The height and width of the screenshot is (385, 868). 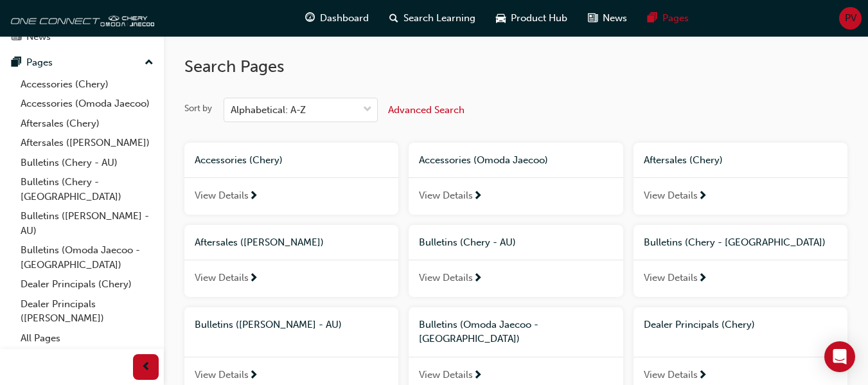 I want to click on span: Aftersales (Chery), so click(x=683, y=160).